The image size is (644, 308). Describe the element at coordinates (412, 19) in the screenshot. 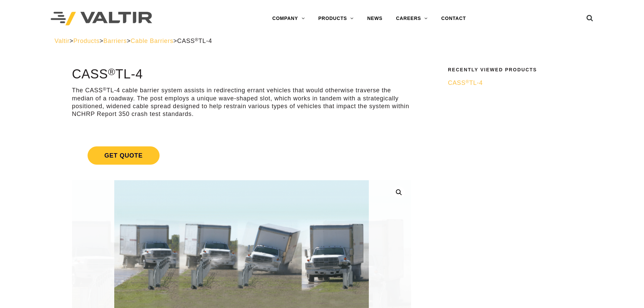

I see `a: CAREERS` at that location.